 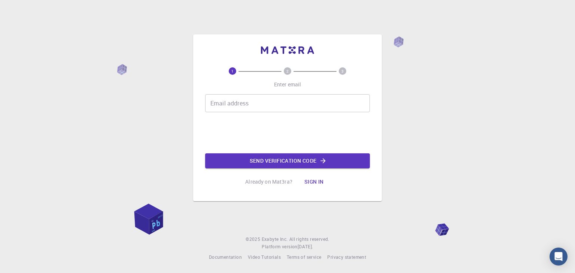 I want to click on text: 2, so click(x=287, y=71).